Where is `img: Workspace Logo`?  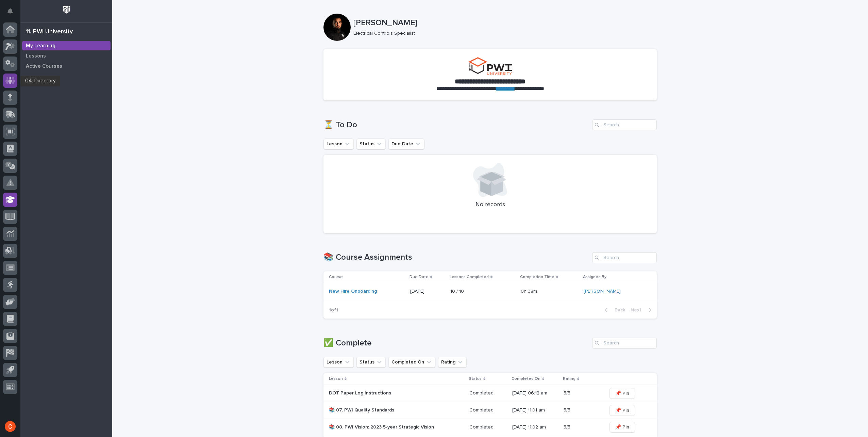 img: Workspace Logo is located at coordinates (67, 10).